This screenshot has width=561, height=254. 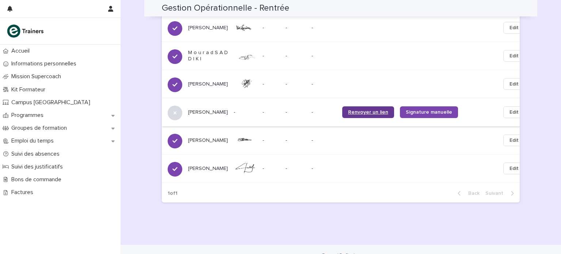 What do you see at coordinates (245, 28) in the screenshot?
I see `img: 2MtQaByGL68QnN2ZFLT1gykX-wqgLnZpZn60_yGuGb8` at bounding box center [245, 28].